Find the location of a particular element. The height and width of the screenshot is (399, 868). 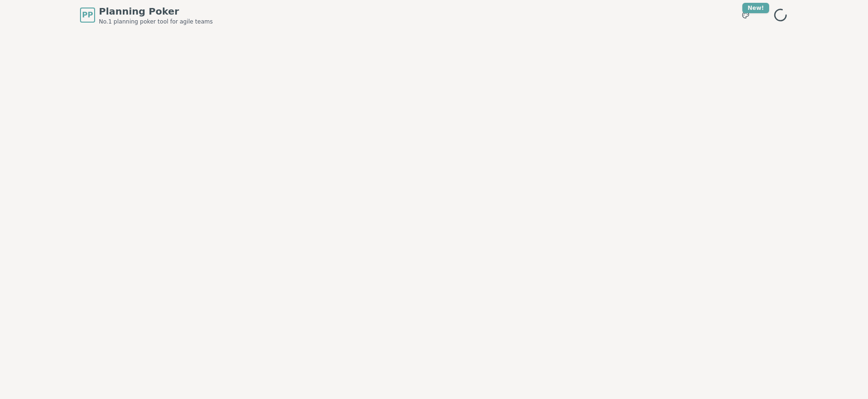

button: New! is located at coordinates (746, 15).